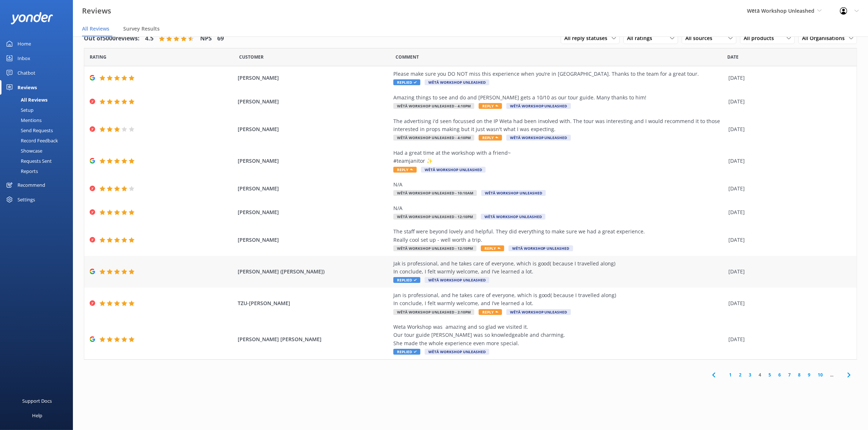 This screenshot has height=430, width=868. What do you see at coordinates (559, 157) in the screenshot?
I see `div: Had a great time at the workshop with a friend~ #teamjanitor ✨` at bounding box center [559, 157].